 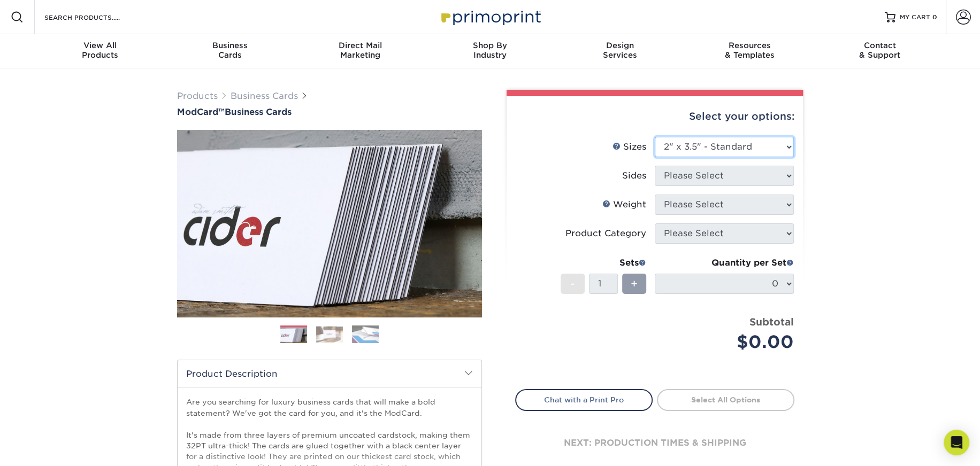 I want to click on img: Business Cards 01, so click(x=294, y=336).